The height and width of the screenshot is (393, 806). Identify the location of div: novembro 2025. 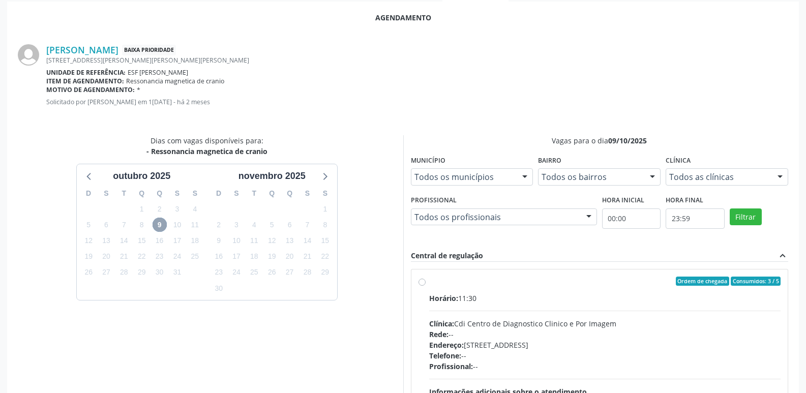
(272, 176).